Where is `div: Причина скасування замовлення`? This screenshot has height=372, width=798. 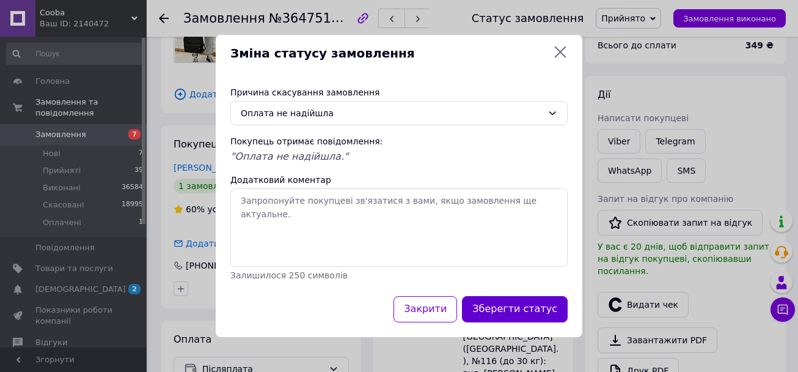 div: Причина скасування замовлення is located at coordinates (399, 92).